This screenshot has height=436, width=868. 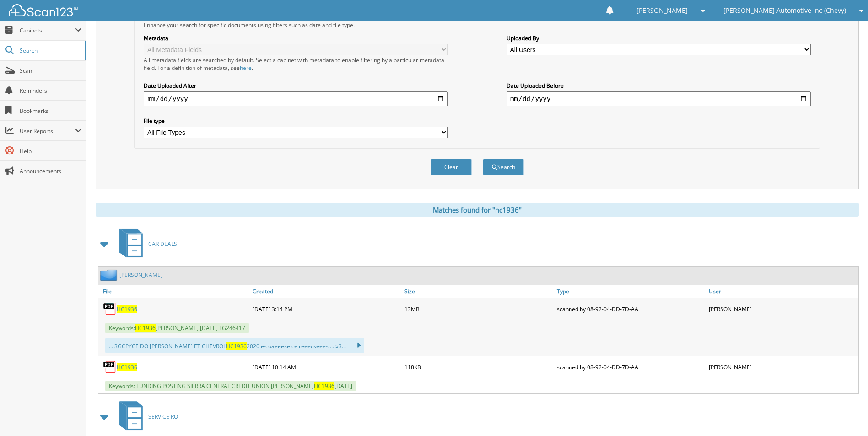 What do you see at coordinates (477, 210) in the screenshot?
I see `div: Matches found for "hc1936"` at bounding box center [477, 210].